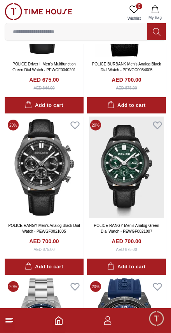 This screenshot has height=333, width=171. Describe the element at coordinates (156, 319) in the screenshot. I see `div: Chat Widget` at that location.